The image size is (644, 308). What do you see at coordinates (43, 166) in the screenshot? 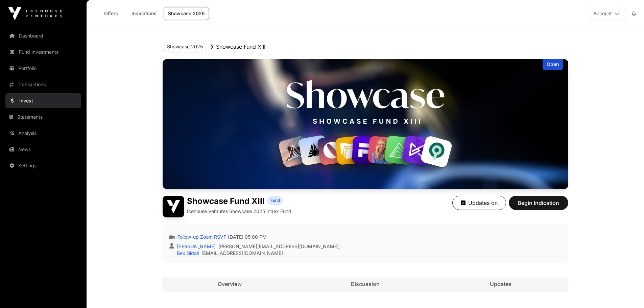
I see `a: Settings` at bounding box center [43, 166].